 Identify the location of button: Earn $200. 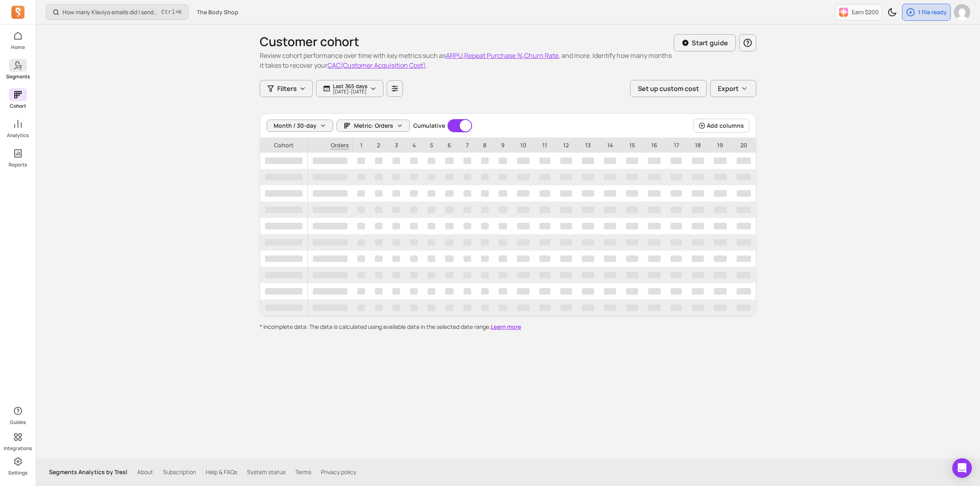
(859, 12).